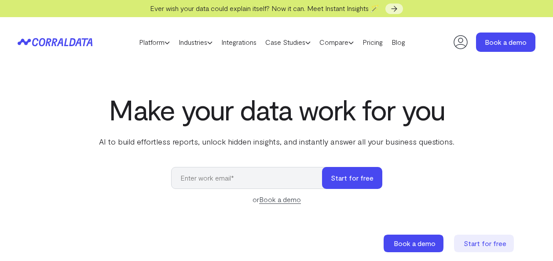  Describe the element at coordinates (251, 178) in the screenshot. I see `input: Enter work email*` at that location.